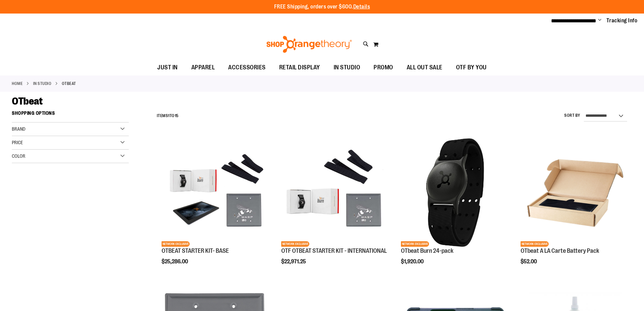 This screenshot has width=644, height=311. Describe the element at coordinates (169, 116) in the screenshot. I see `span: 1` at that location.